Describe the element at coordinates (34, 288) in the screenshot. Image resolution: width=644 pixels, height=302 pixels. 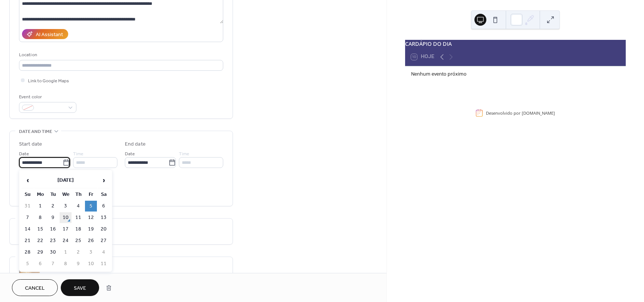
I see `span: Cancel` at that location.